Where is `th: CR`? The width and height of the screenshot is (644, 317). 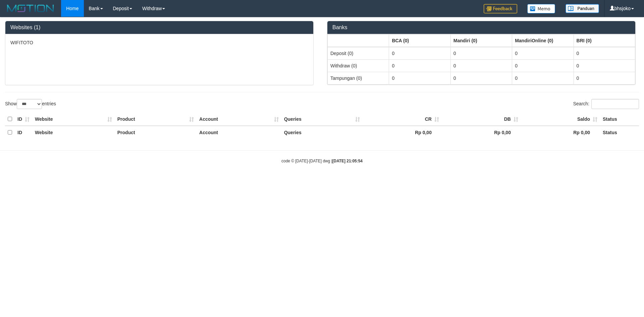
th: CR is located at coordinates (402, 119).